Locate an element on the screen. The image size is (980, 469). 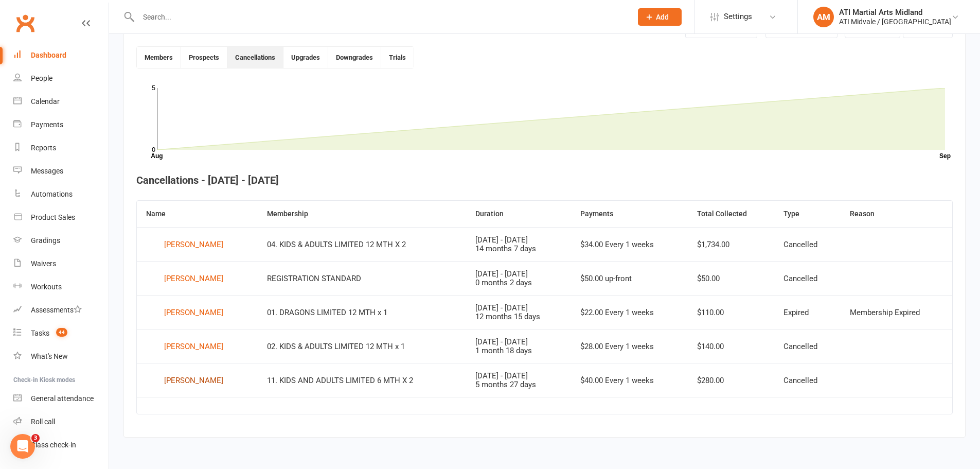
div: Reports is located at coordinates (44, 147).